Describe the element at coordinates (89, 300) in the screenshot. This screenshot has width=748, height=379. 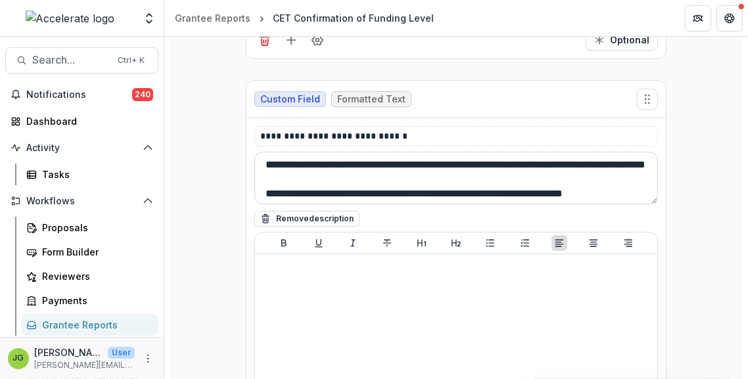
I see `a: Payments` at that location.